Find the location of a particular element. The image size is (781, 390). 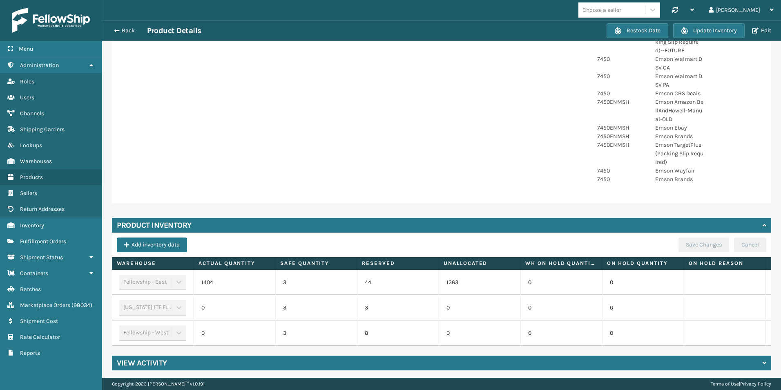

label: Reserved is located at coordinates (398, 263).